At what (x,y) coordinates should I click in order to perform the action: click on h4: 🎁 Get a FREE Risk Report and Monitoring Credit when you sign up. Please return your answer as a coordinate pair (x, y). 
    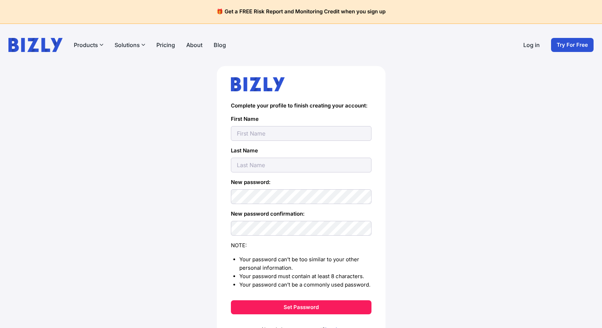
    Looking at the image, I should click on (301, 12).